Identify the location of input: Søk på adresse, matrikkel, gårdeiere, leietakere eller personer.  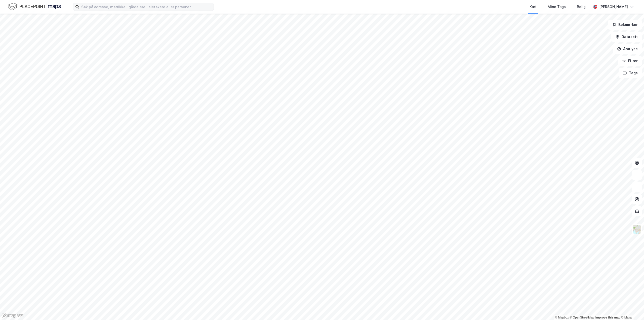
(146, 7).